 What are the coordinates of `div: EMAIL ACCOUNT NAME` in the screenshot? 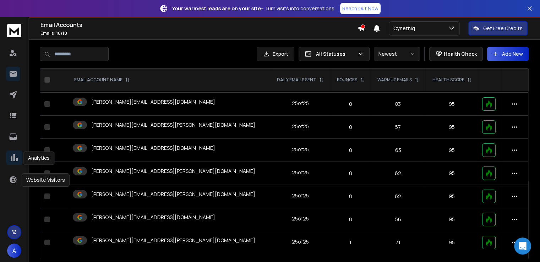 It's located at (102, 80).